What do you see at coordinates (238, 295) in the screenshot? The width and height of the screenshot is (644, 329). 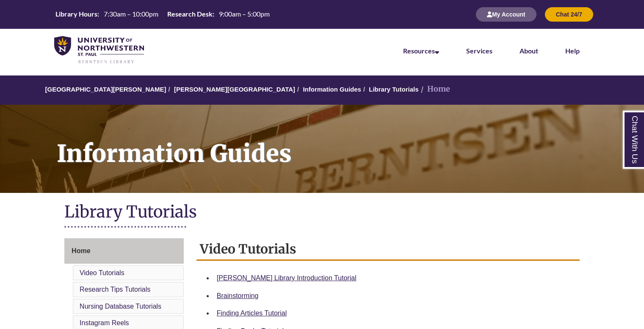 I see `a: Brainstorming` at bounding box center [238, 295].